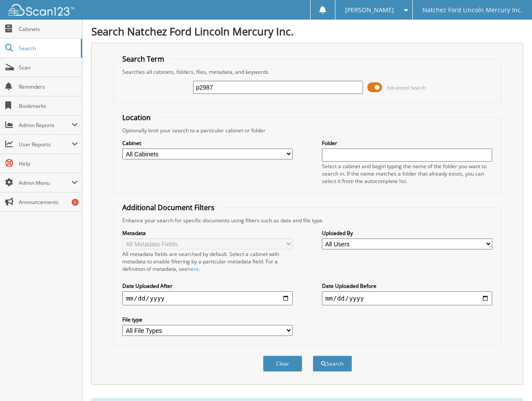 The image size is (532, 401). I want to click on span: User Reports, so click(45, 144).